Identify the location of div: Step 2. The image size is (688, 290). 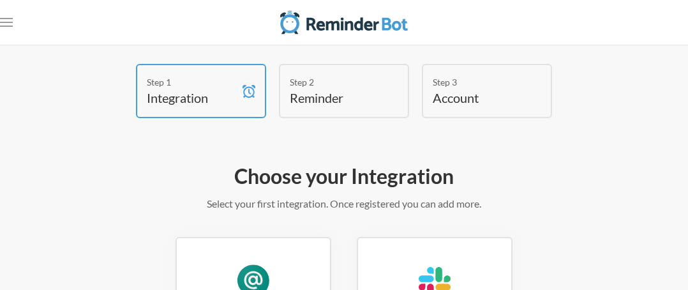
(334, 82).